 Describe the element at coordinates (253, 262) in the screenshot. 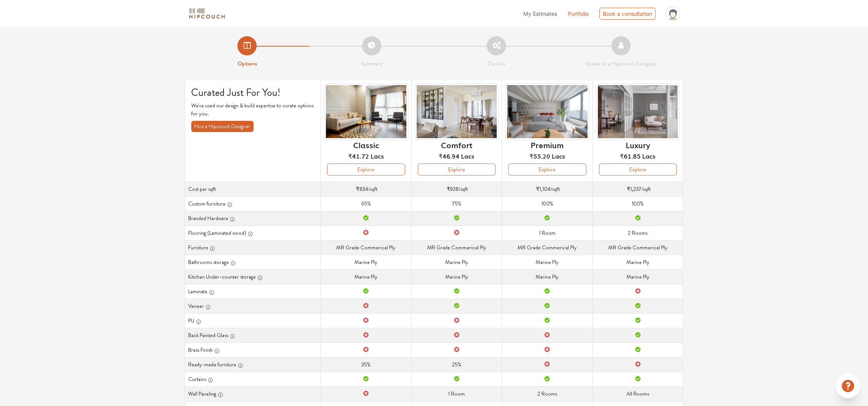

I see `th: Bathrooms storage` at that location.